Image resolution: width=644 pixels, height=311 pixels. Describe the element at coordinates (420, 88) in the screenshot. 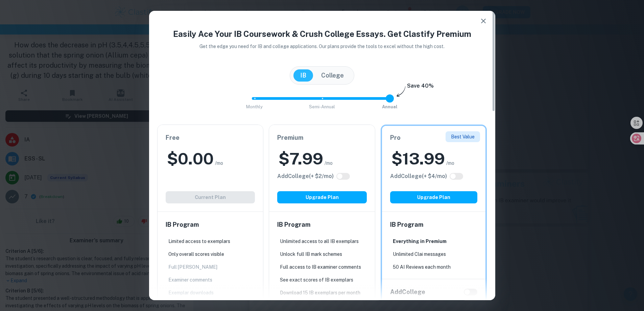

I see `h6: Save 40%` at that location.